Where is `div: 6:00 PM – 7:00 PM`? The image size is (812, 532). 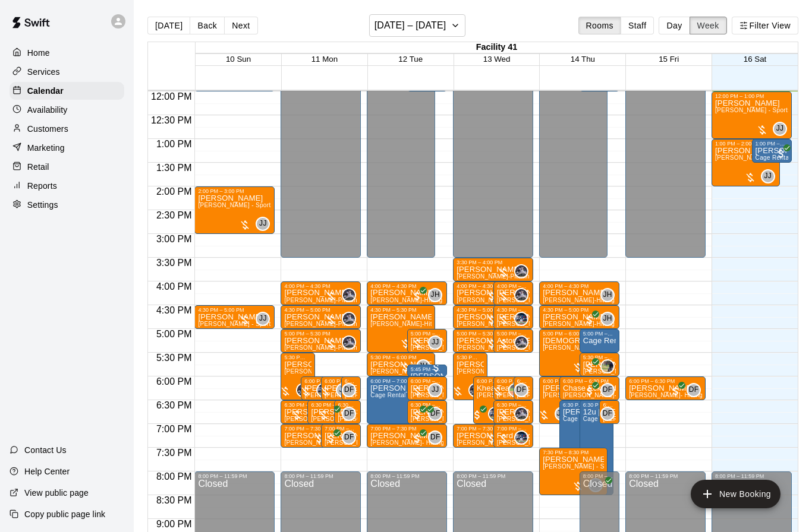 div: 6:00 PM – 7:00 PM is located at coordinates (490, 382).